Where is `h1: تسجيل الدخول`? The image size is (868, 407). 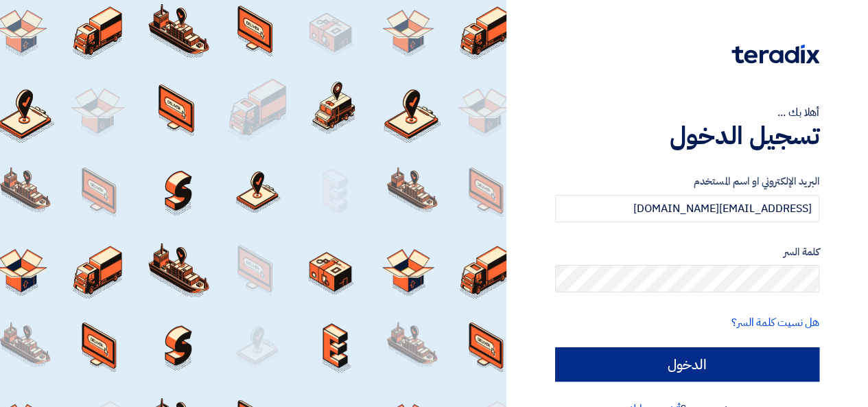 h1: تسجيل الدخول is located at coordinates (687, 136).